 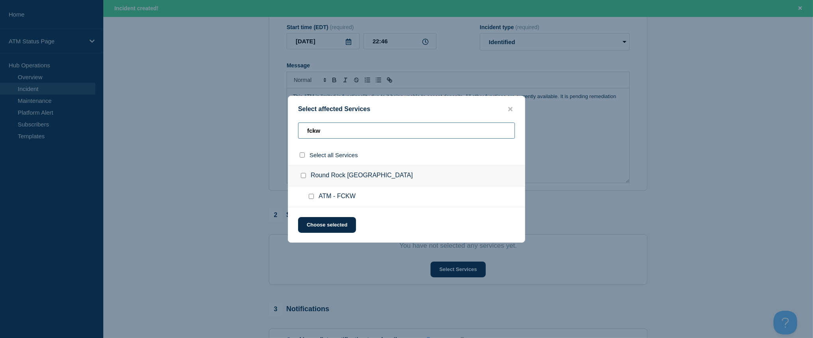 I want to click on input: select all checkbox, so click(x=302, y=155).